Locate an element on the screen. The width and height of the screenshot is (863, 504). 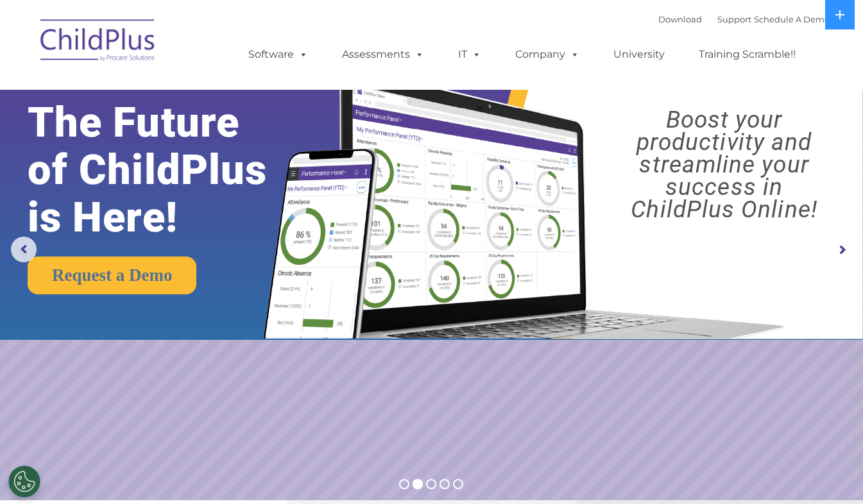
a: Assessments is located at coordinates (383, 55).